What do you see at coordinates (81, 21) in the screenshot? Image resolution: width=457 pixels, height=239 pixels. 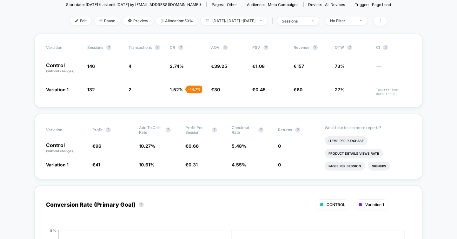 I see `span: Edit` at bounding box center [81, 21].